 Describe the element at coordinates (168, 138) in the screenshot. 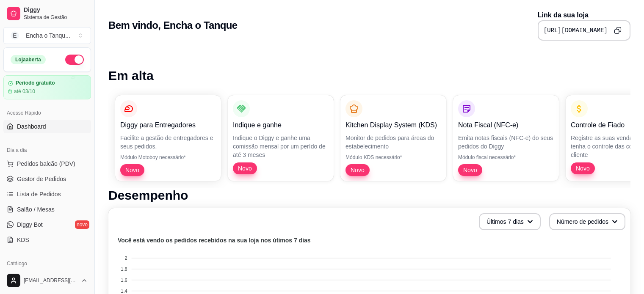

I see `button: Diggy para EntregadoresFacilite a gestão de entregadores e seus pedidos.Módulo Motoboy necessário...` at that location.